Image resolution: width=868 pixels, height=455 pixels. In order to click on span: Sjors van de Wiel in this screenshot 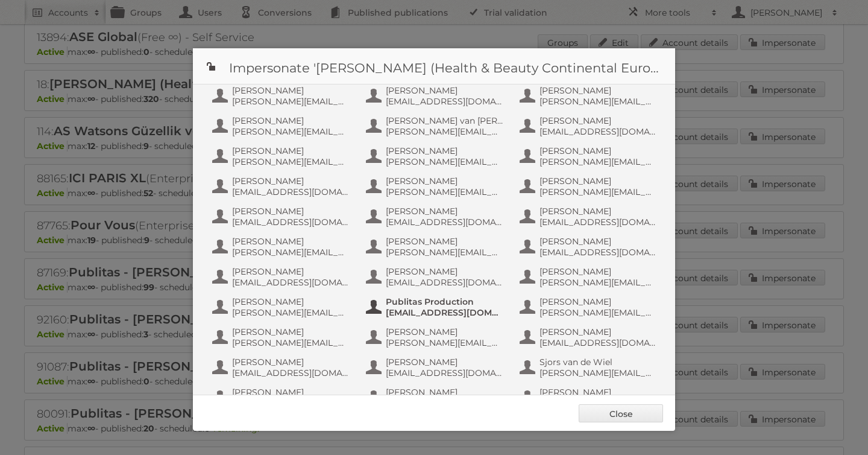, I will do `click(597, 362)`.